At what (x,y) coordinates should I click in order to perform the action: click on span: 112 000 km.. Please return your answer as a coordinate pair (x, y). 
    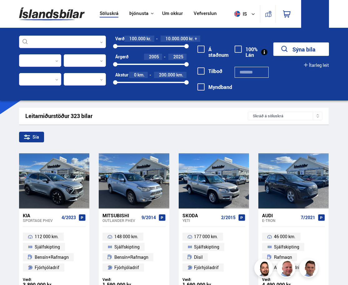
    Looking at the image, I should click on (46, 236).